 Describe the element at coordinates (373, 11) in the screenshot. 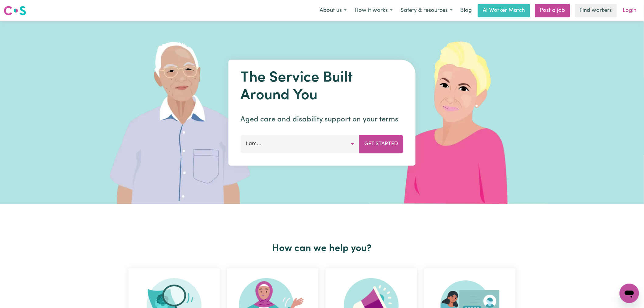

I see `button: How it works` at that location.